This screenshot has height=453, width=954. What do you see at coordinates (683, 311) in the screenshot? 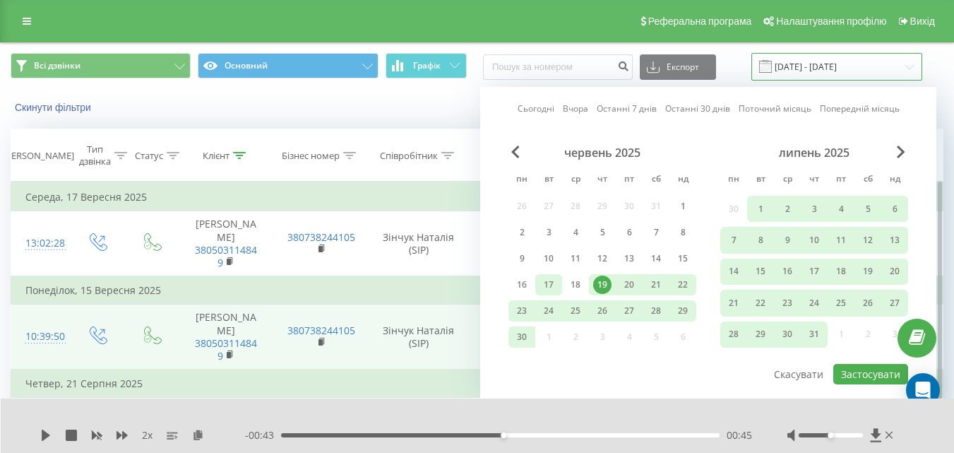
I see `div: нд 29 черв 2025 р.` at bounding box center [683, 311].